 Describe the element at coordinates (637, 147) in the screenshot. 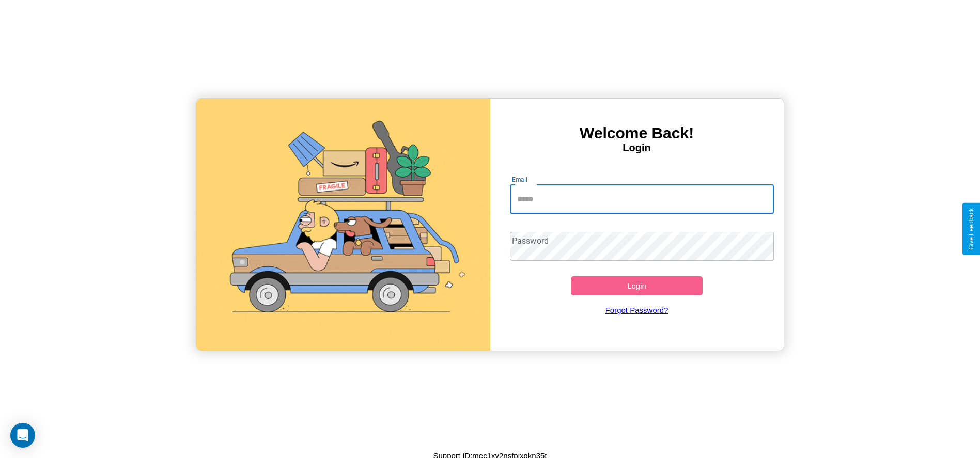

I see `h4: Login` at that location.